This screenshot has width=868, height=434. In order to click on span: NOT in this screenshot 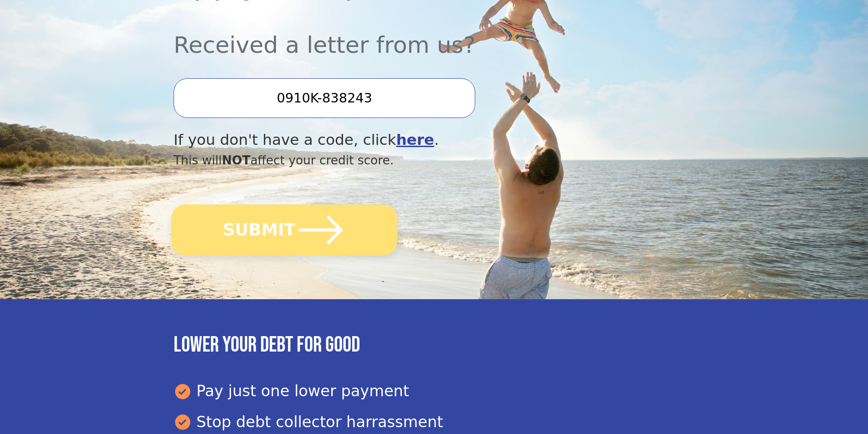, I will do `click(236, 160)`.